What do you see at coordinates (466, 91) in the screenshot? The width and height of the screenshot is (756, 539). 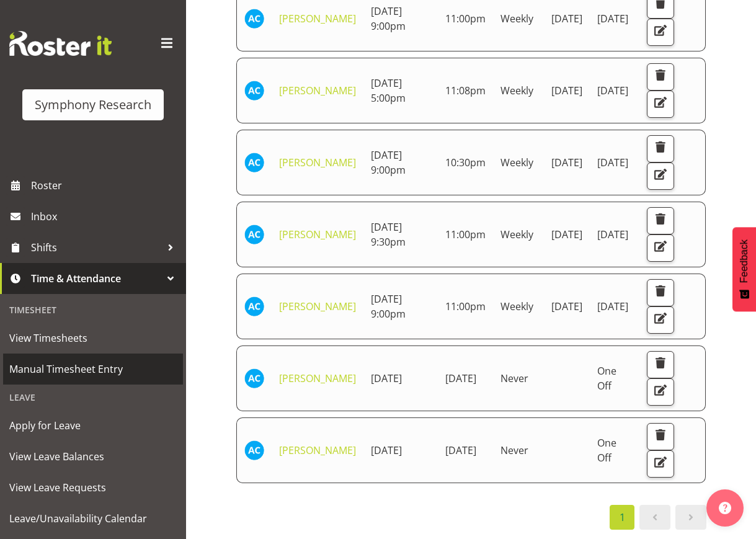 I see `span: 11:08pm` at bounding box center [466, 91].